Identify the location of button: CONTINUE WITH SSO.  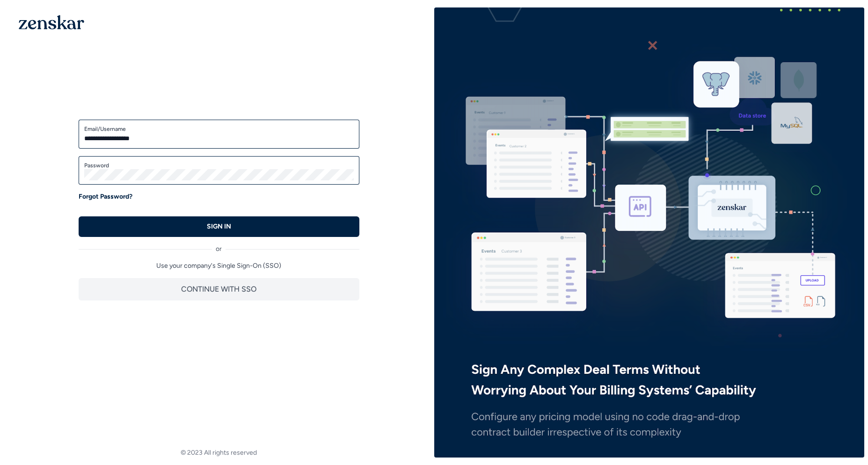
(219, 289).